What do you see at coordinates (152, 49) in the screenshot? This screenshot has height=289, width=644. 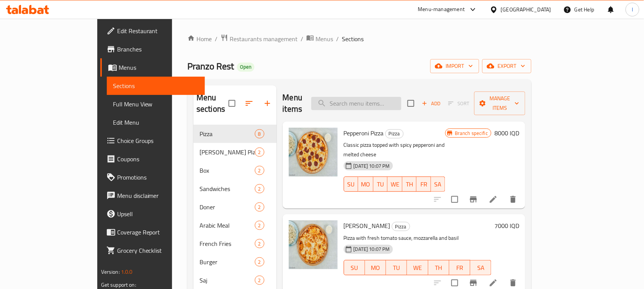 I see `a: Branches` at bounding box center [152, 49].